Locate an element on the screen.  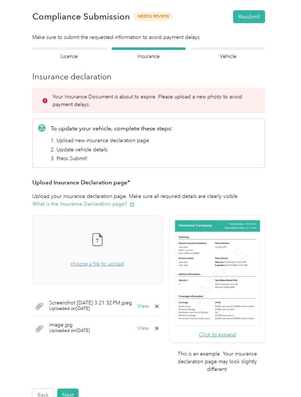
span: Needs Review is located at coordinates (153, 16).